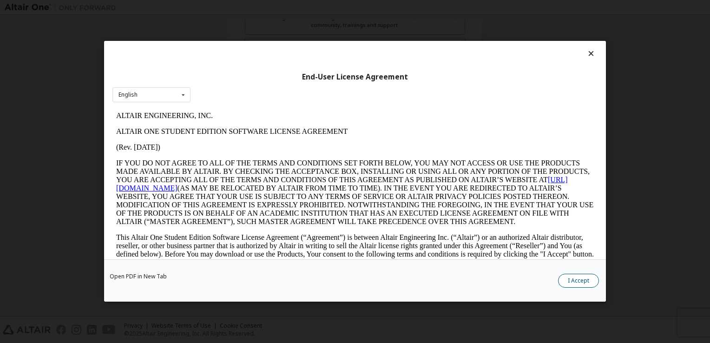  Describe the element at coordinates (128, 95) in the screenshot. I see `div: English` at that location.